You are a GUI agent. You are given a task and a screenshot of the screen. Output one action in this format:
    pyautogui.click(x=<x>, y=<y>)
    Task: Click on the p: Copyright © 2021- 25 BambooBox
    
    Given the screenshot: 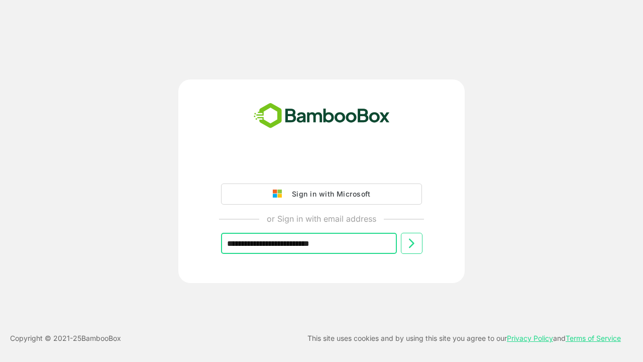 What is the action you would take?
    pyautogui.click(x=65, y=338)
    